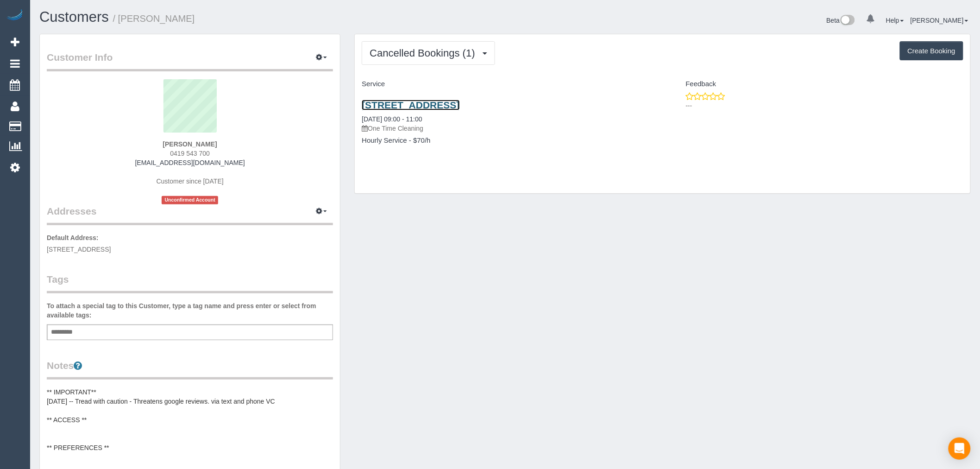 Image resolution: width=980 pixels, height=469 pixels. I want to click on span: 0419 543 700, so click(190, 154).